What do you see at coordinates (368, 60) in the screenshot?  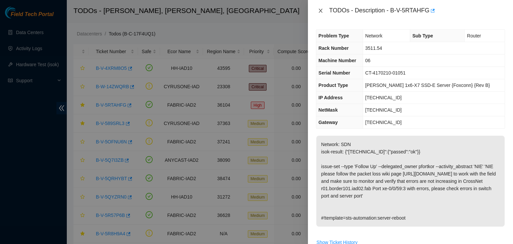 I see `span: 06` at bounding box center [368, 60].